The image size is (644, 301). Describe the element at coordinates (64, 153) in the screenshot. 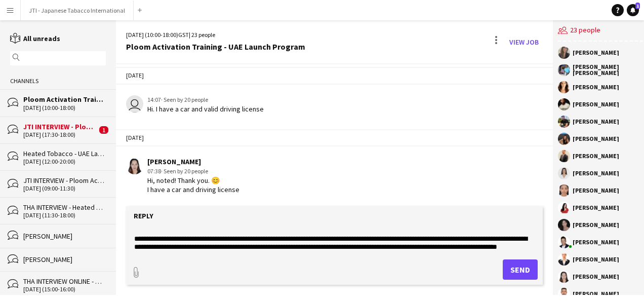

I see `div: Heated Tobacco - UAE Launch Program` at that location.